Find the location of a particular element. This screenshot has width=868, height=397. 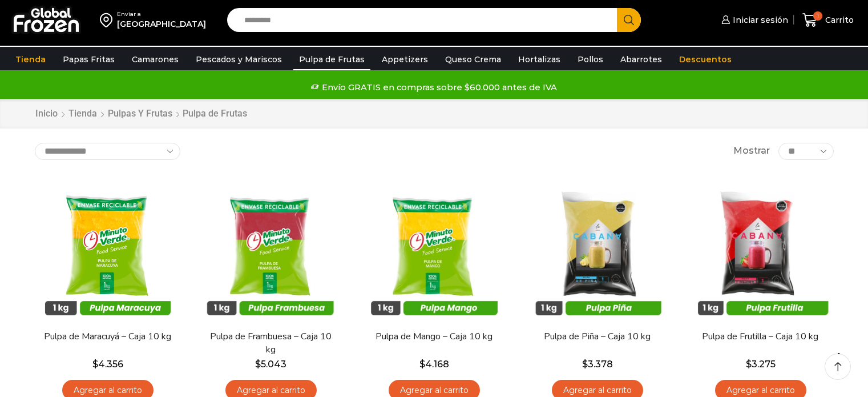

a: Camarones is located at coordinates (155, 59).